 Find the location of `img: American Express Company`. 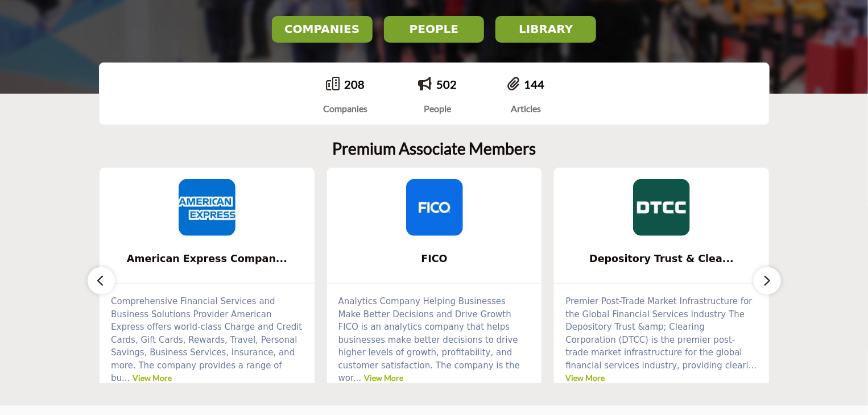

img: American Express Company is located at coordinates (207, 208).